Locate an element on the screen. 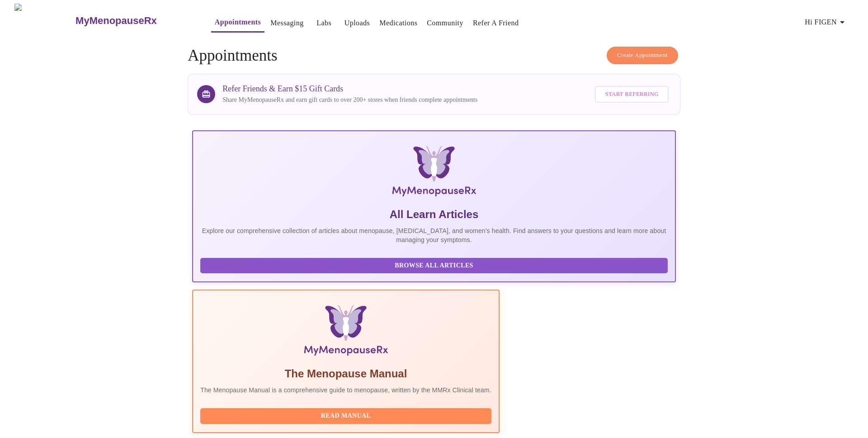  a: MyMenopauseRx is located at coordinates (134, 21).